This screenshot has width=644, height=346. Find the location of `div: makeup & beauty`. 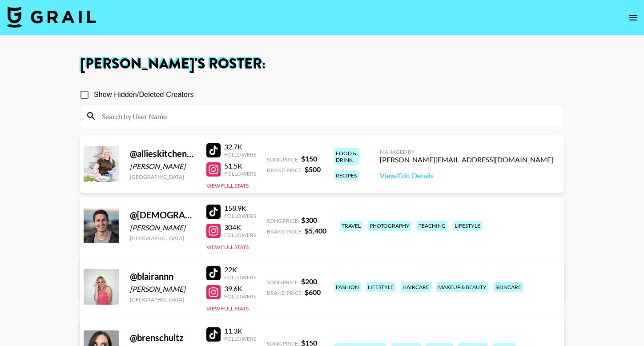

div: makeup & beauty is located at coordinates (462, 286).